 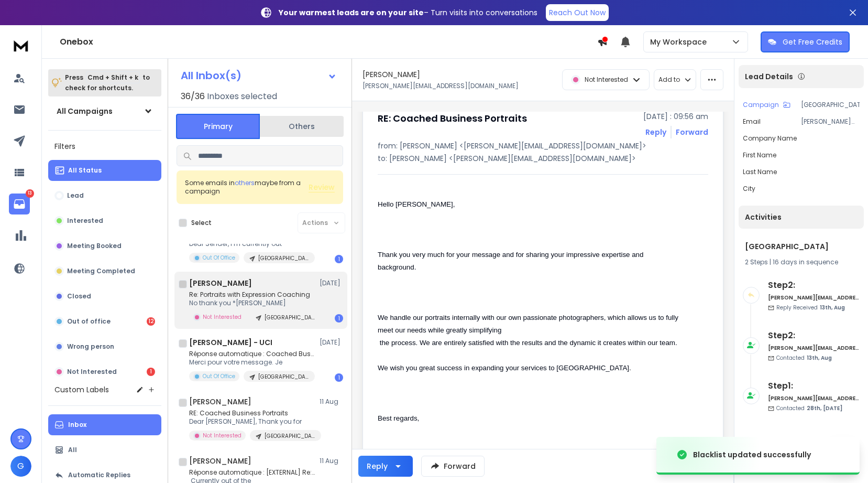 I want to click on p: My Workspace, so click(x=681, y=42).